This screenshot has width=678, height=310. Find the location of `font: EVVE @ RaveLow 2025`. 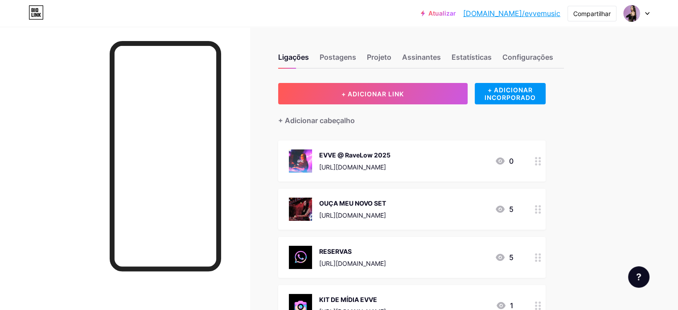

font: EVVE @ RaveLow 2025 is located at coordinates (355, 155).